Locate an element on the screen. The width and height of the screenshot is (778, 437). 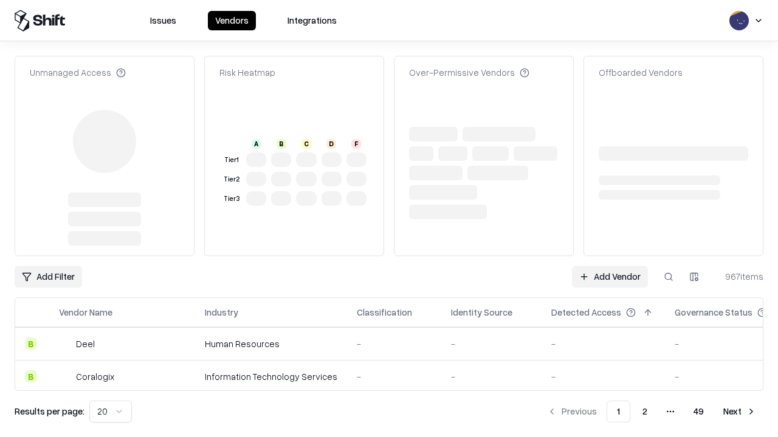
div: A is located at coordinates (256, 144).